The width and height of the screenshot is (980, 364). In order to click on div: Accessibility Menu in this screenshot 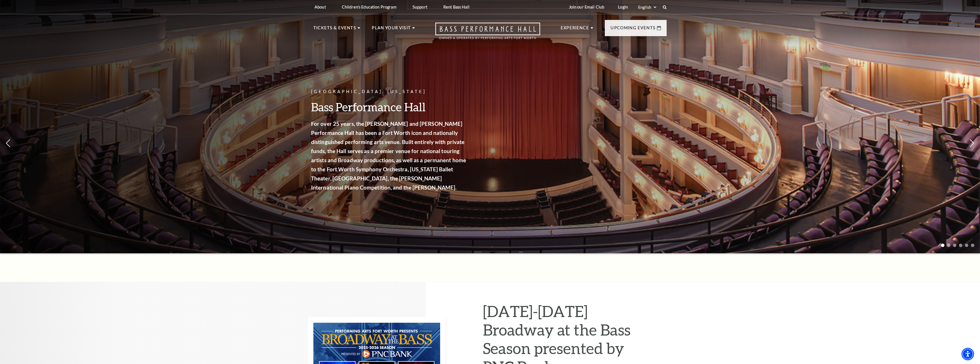, I will do `click(968, 354)`.